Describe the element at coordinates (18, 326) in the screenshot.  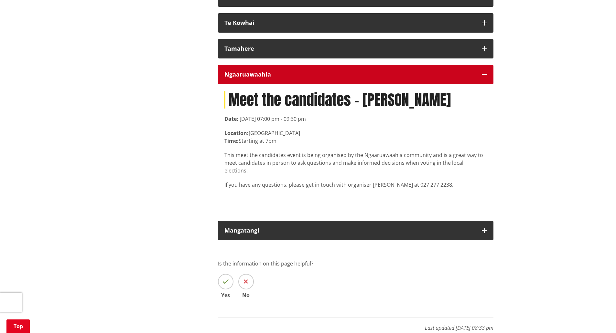
I see `a: Top` at that location.